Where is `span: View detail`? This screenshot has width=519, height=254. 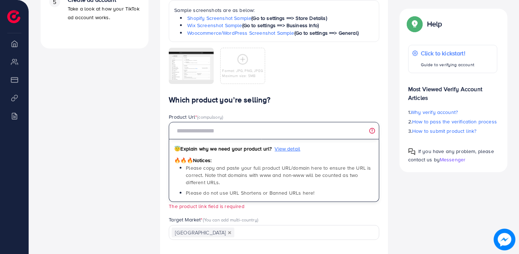
span: View detail is located at coordinates (287, 149).